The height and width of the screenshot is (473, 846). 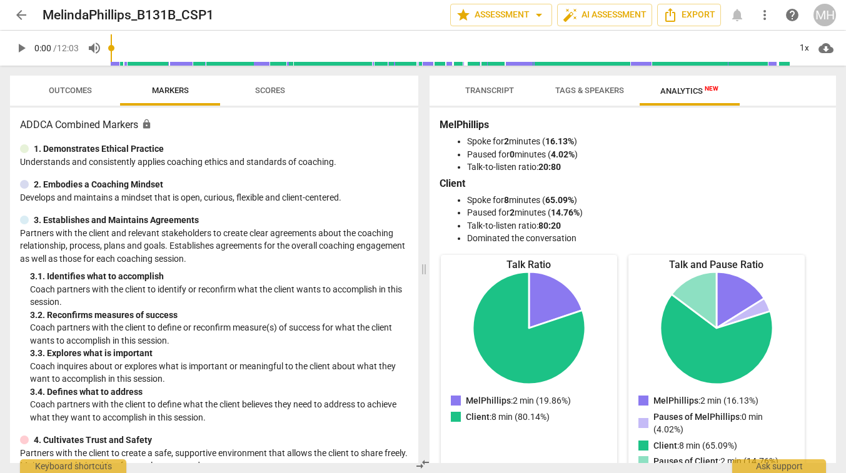 What do you see at coordinates (94, 48) in the screenshot?
I see `span: volume_up` at bounding box center [94, 48].